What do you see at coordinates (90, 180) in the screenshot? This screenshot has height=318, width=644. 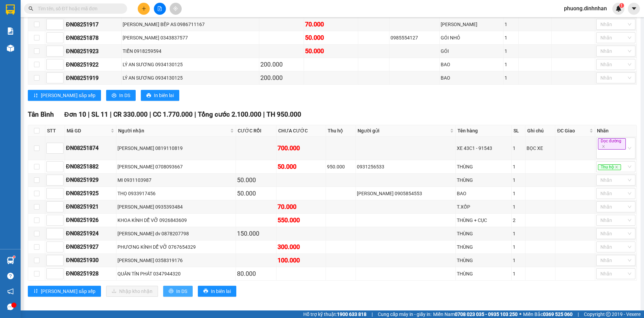 I see `div: ĐN08251929` at bounding box center [90, 180].